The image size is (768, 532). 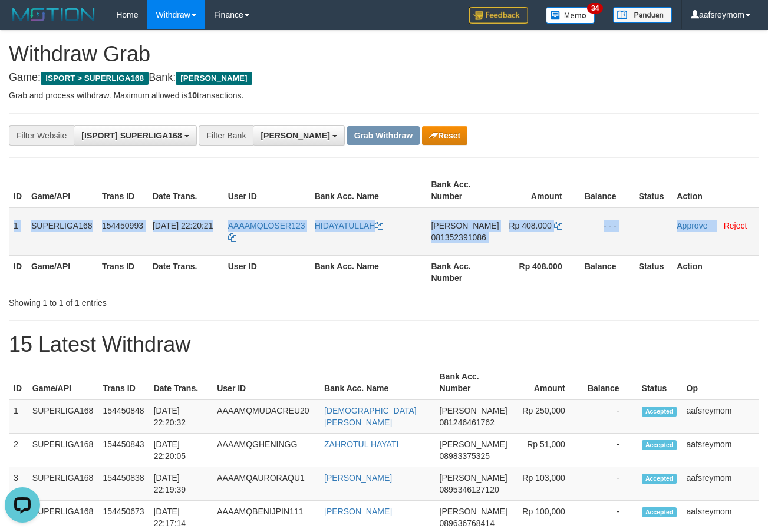 I want to click on th: Rp 408.000, so click(x=542, y=272).